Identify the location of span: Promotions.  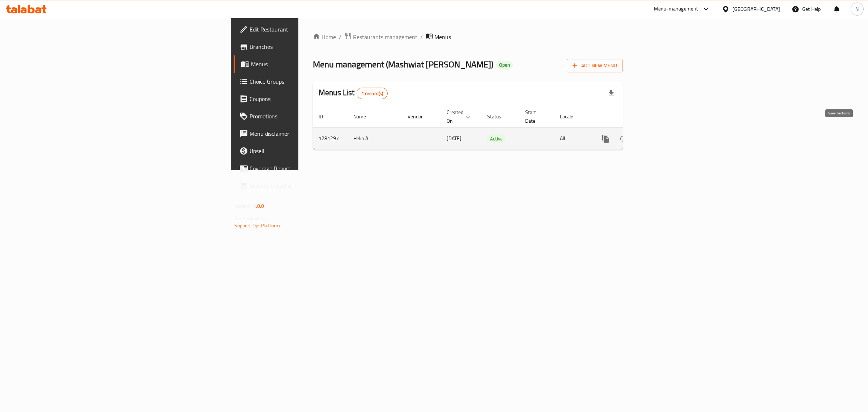
(309, 117).